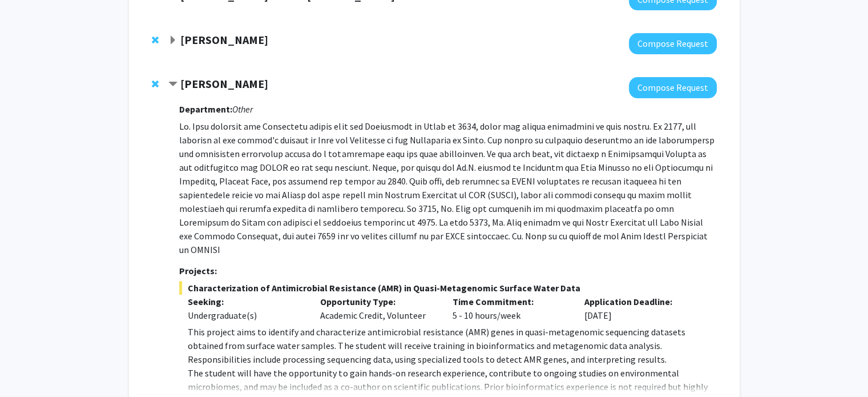 This screenshot has height=397, width=868. What do you see at coordinates (509, 308) in the screenshot?
I see `div: 5 - 10 hours/week` at bounding box center [509, 308].